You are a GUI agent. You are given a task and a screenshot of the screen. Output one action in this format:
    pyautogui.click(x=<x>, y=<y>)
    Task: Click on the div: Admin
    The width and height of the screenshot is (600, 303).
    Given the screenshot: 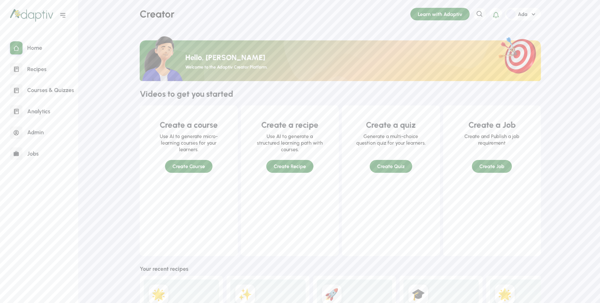 What is the action you would take?
    pyautogui.click(x=35, y=132)
    